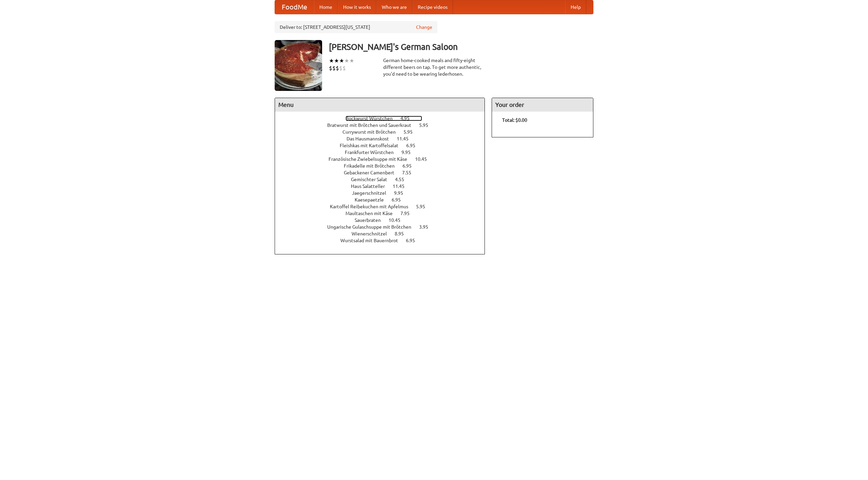  Describe the element at coordinates (384, 200) in the screenshot. I see `a: Kaesepaetzle 6.95` at that location.